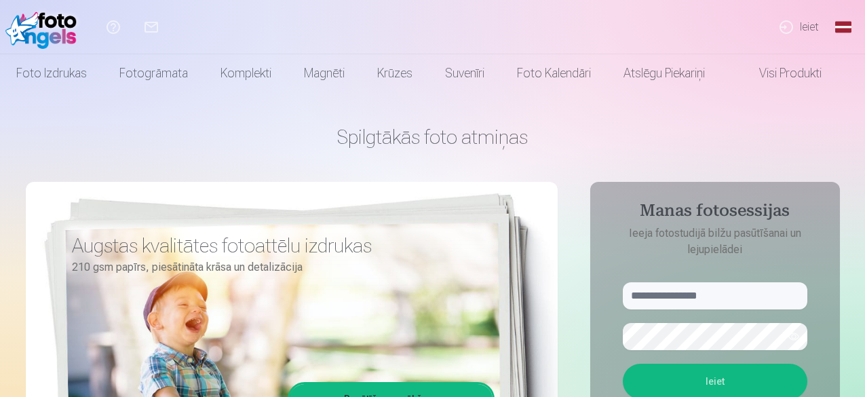  What do you see at coordinates (715, 241) in the screenshot?
I see `p: Ieeja fotostudijā bilžu pasūtīšanai un lejupielādei` at bounding box center [715, 241].